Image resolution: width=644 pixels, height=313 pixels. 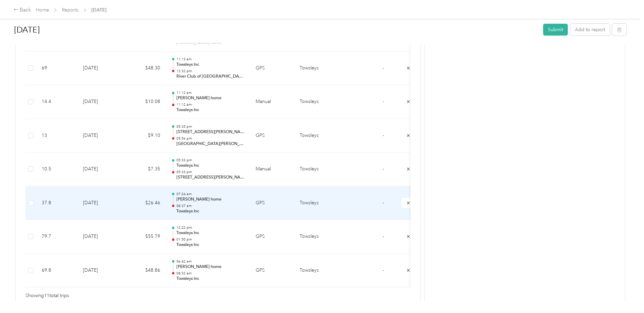 I want to click on a: Reports, so click(x=70, y=10).